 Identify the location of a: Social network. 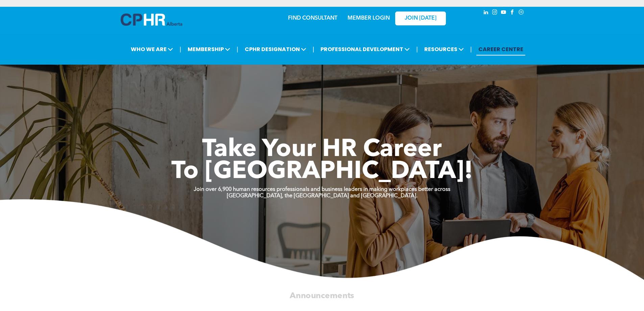
(521, 13).